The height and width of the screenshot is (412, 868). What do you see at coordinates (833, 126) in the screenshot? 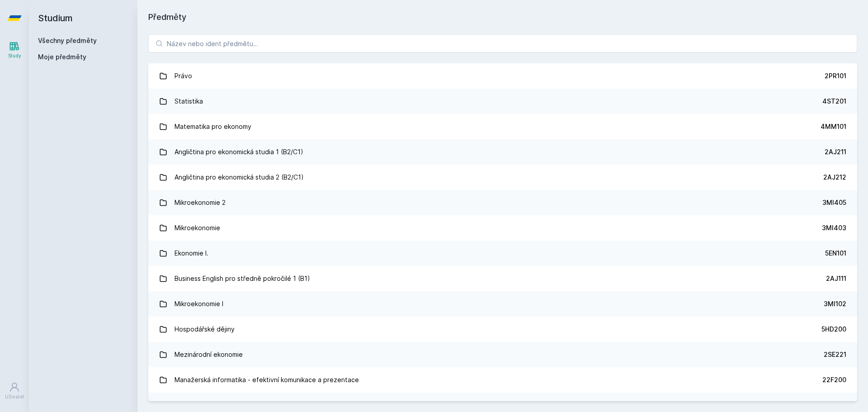
I see `div: 4MM101` at bounding box center [833, 126].